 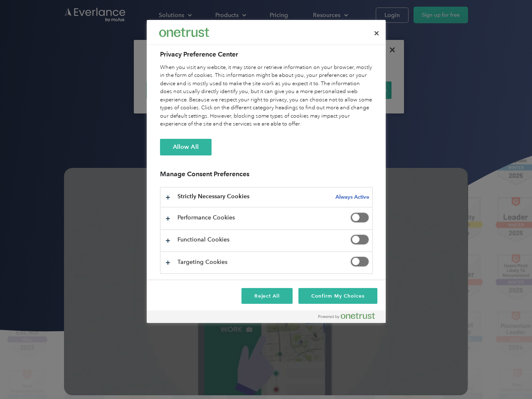 What do you see at coordinates (266, 176) in the screenshot?
I see `h3: Manage Consent Preferences` at bounding box center [266, 176].